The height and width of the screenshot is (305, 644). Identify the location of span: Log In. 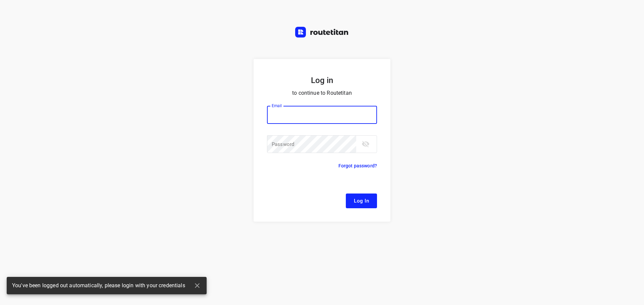
(361, 201).